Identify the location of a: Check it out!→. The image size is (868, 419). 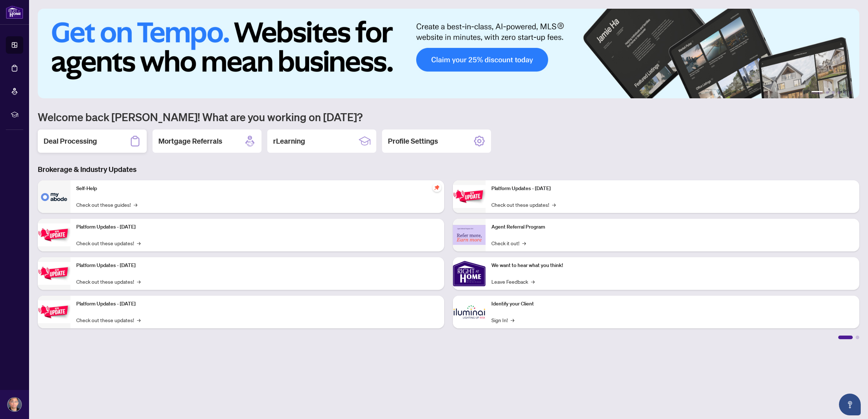
(508, 243).